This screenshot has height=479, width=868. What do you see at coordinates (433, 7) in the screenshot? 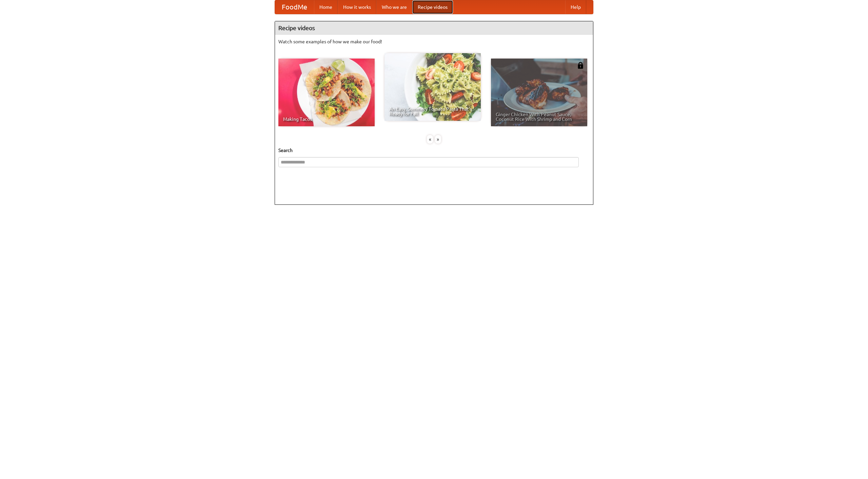
I see `a: Recipe videos` at bounding box center [433, 7].